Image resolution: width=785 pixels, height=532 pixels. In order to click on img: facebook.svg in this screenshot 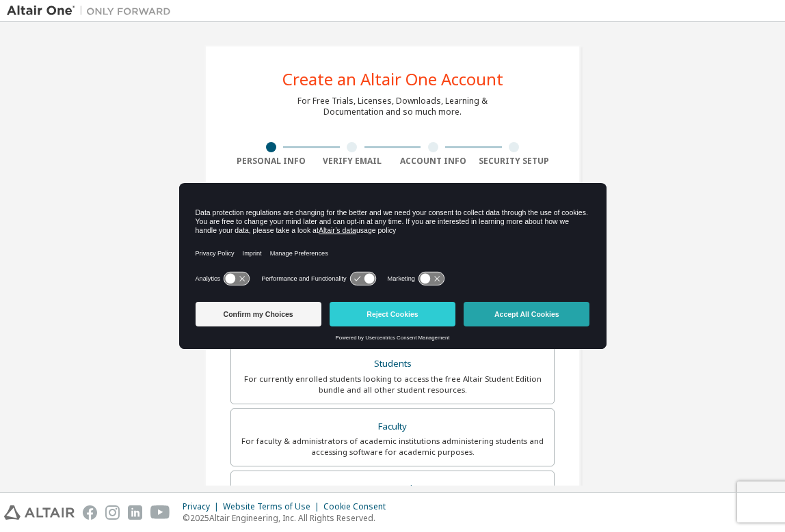, I will do `click(89, 512)`.